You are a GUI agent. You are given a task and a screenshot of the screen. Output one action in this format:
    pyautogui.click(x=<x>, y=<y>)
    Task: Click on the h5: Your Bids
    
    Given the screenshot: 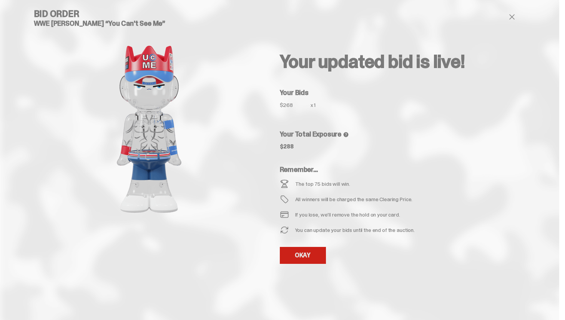 What is the action you would take?
    pyautogui.click(x=403, y=93)
    